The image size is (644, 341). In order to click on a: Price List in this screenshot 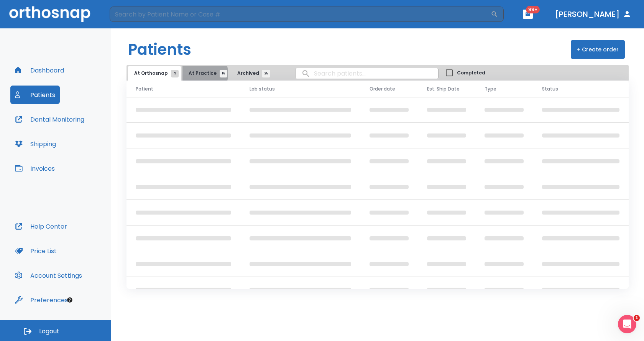, I will do `click(36, 251)`.